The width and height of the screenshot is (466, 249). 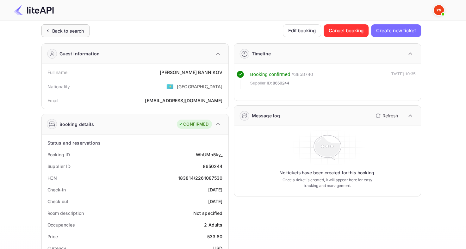 I want to click on span: 8650244, so click(x=281, y=83).